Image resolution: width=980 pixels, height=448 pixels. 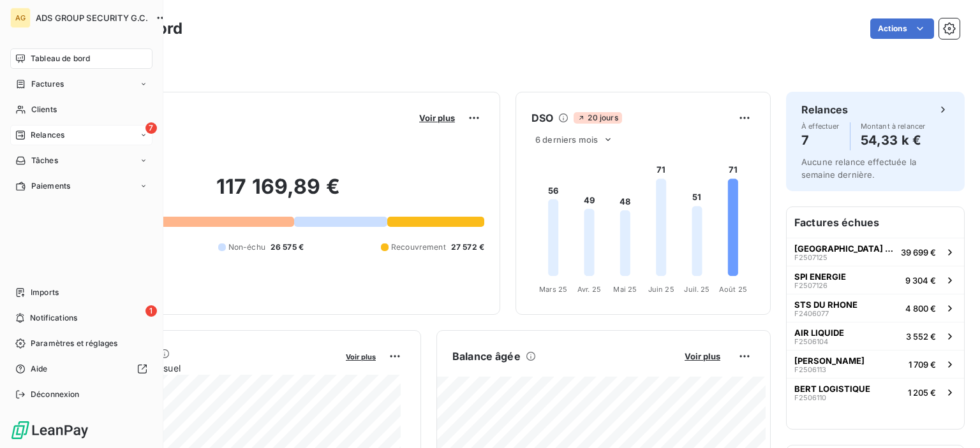 I want to click on a: Paramètres et réglages, so click(x=81, y=344).